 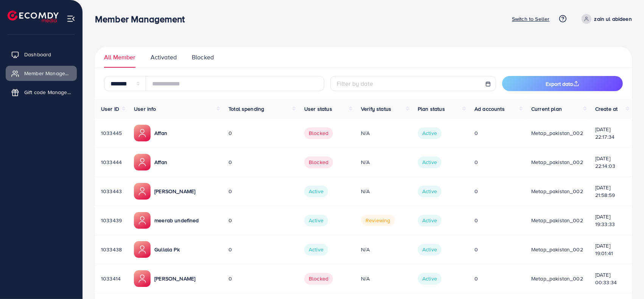 I want to click on img: menu, so click(x=71, y=19).